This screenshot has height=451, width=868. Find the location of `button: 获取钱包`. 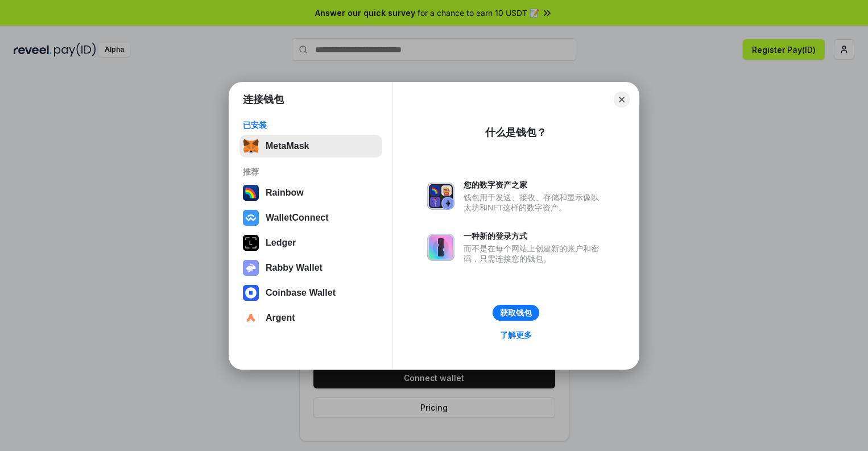

button: 获取钱包 is located at coordinates (516, 313).